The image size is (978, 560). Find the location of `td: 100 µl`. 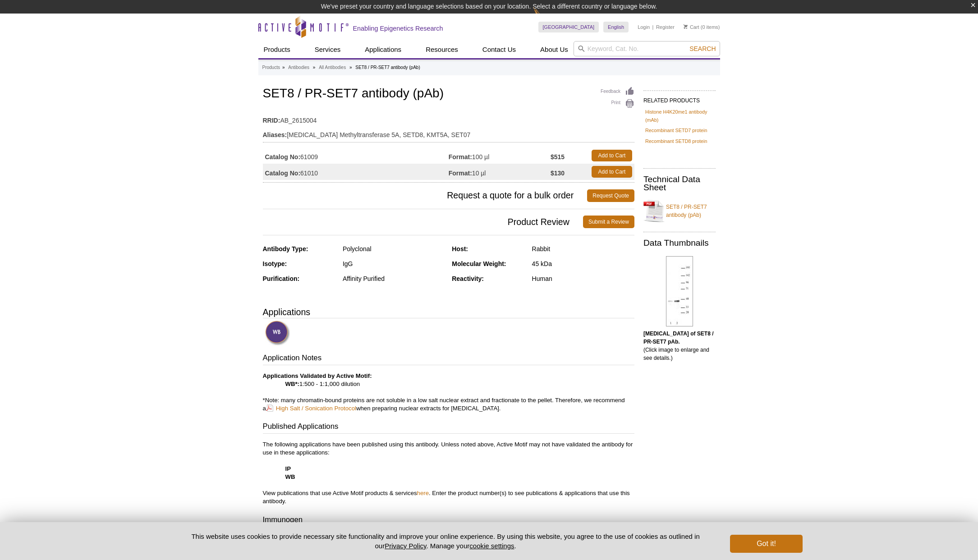

td: 100 µl is located at coordinates (499, 156).